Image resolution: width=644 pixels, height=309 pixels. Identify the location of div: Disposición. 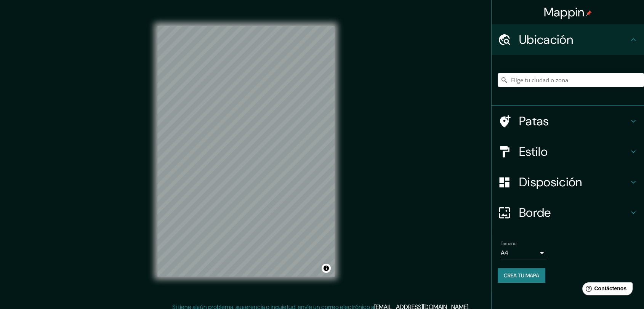
(568, 182).